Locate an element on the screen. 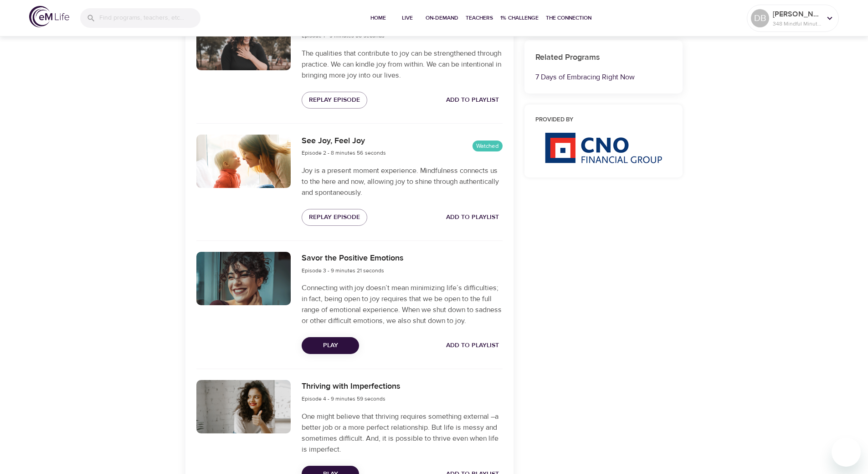 This screenshot has height=474, width=868. p: The qualities that contribute to joy can be strengthened through practice. We can kindle joy from... is located at coordinates (402, 64).